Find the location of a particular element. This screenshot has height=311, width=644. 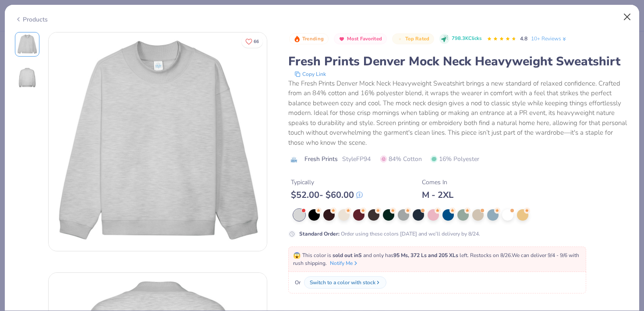

img: Trending sort is located at coordinates (297, 39).